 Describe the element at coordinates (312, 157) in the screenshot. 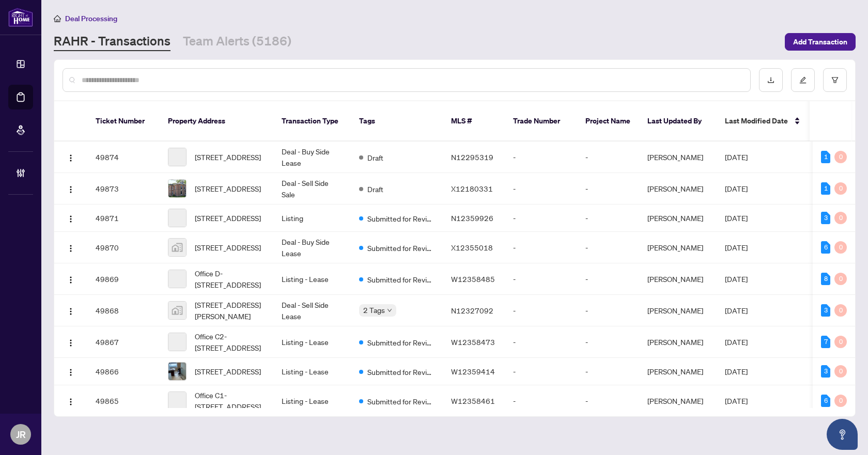

I see `td: Deal - Buy Side Lease` at that location.